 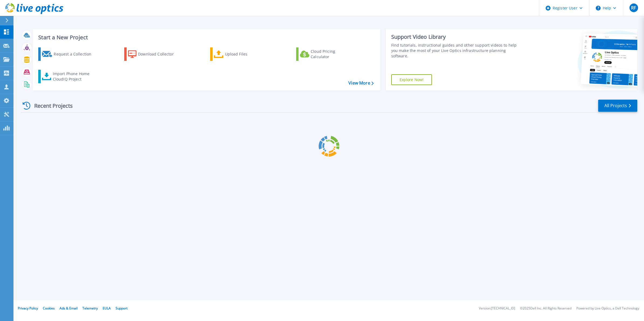 What do you see at coordinates (456, 51) in the screenshot?
I see `div: Find tutorials, instructional guides and other support videos to help you make the most of your L...` at bounding box center [456, 51].